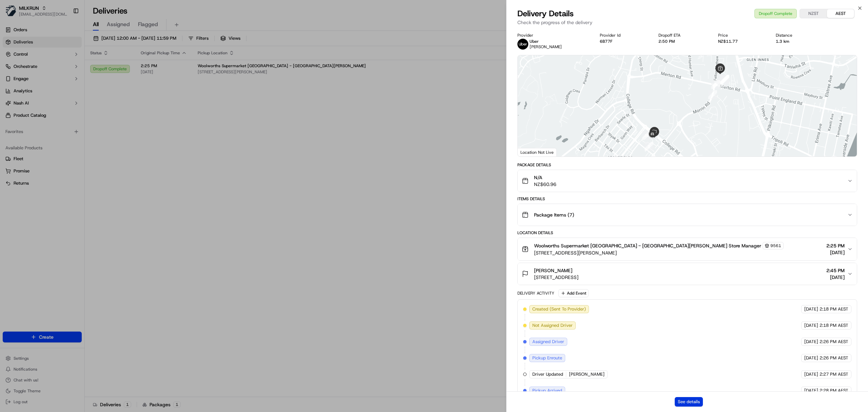  What do you see at coordinates (624, 35) in the screenshot?
I see `div: Provider Id` at bounding box center [624, 35].